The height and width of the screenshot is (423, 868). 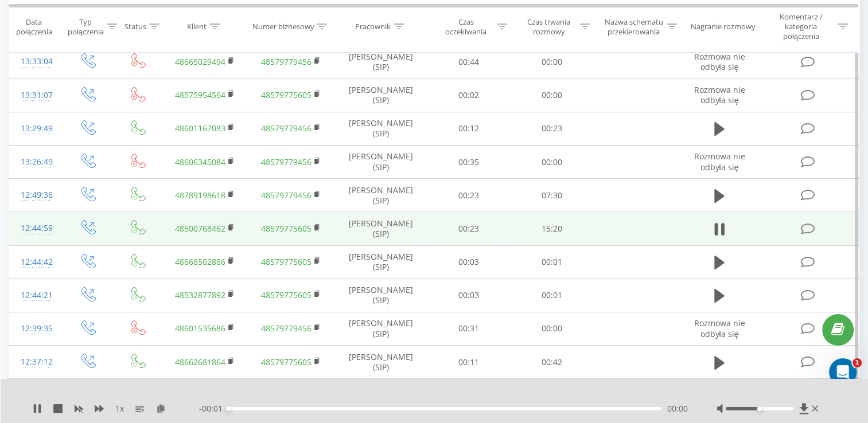 I want to click on div: Data połączenia, so click(x=34, y=26).